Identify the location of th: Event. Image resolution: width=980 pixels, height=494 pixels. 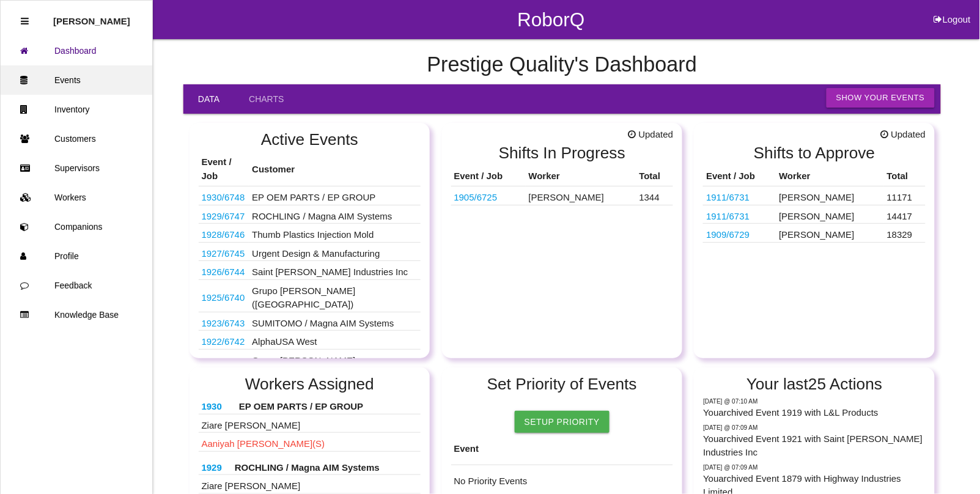
(563, 449).